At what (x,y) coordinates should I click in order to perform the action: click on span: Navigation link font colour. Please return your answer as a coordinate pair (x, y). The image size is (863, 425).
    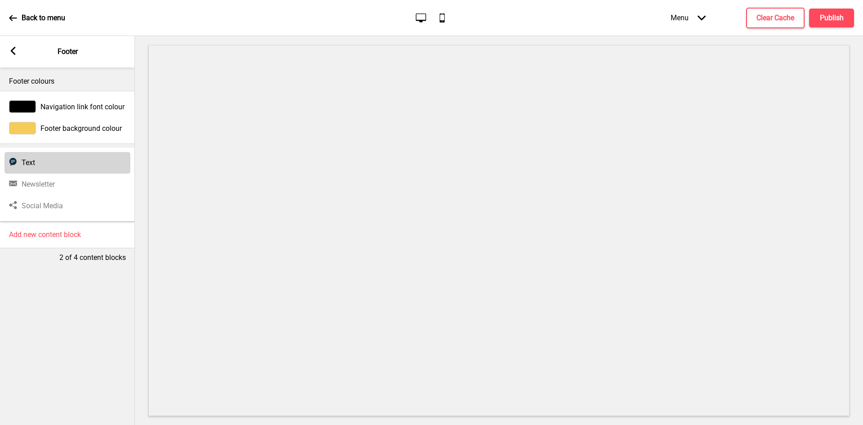
    Looking at the image, I should click on (82, 107).